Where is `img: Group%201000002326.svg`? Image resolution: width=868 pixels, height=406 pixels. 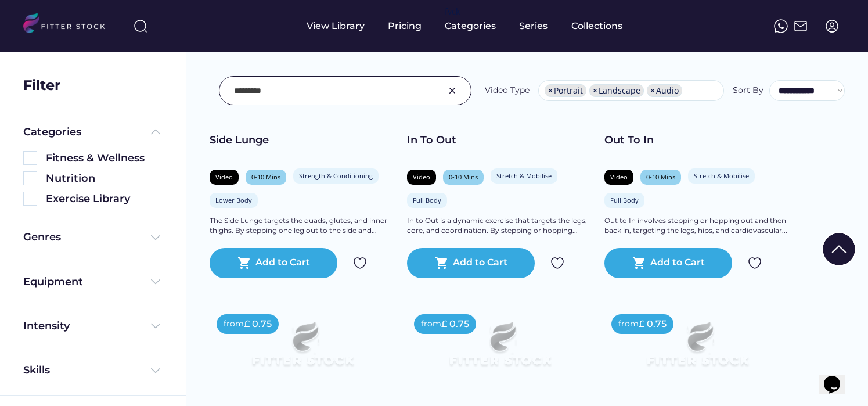 img: Group%201000002326.svg is located at coordinates (453, 90).